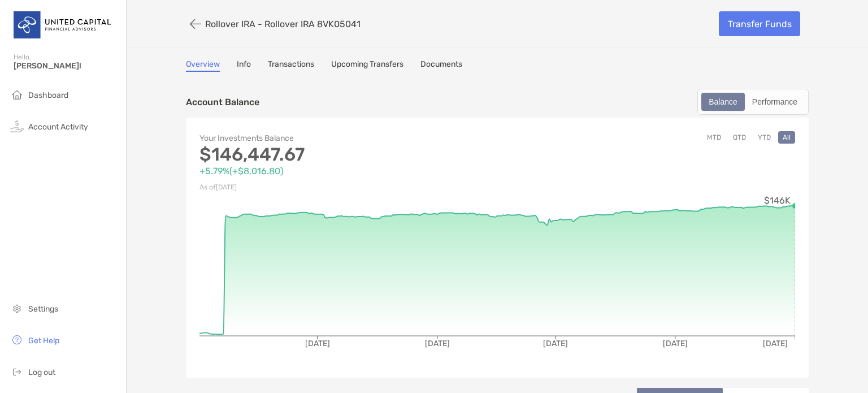 The width and height of the screenshot is (868, 393). Describe the element at coordinates (764, 138) in the screenshot. I see `button: YTD` at that location.